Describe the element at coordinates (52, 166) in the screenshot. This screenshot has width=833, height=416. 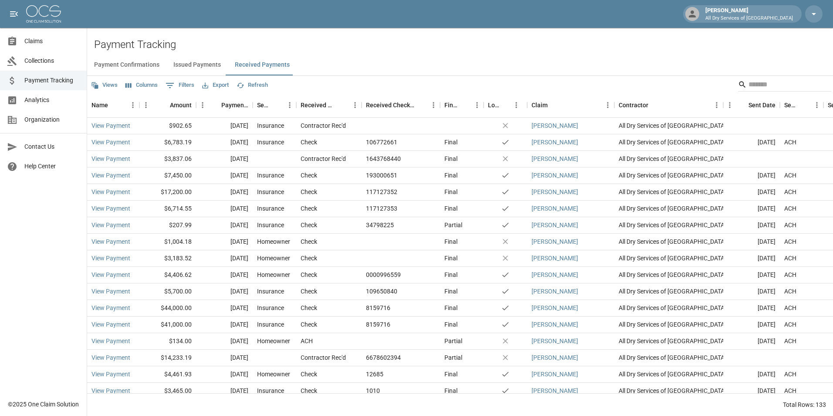
I see `span: Help Center` at that location.